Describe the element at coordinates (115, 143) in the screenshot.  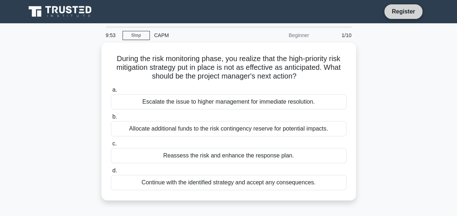
I see `span: c.` at that location.